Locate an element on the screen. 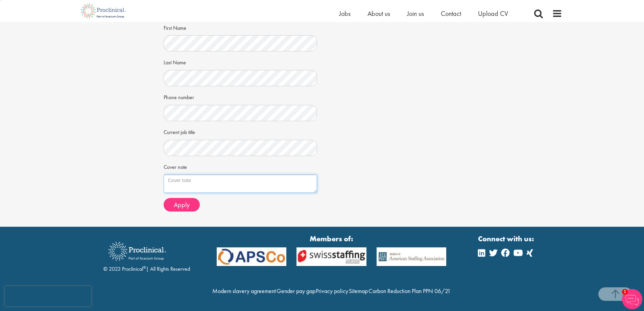  span: Apply is located at coordinates (181, 205).